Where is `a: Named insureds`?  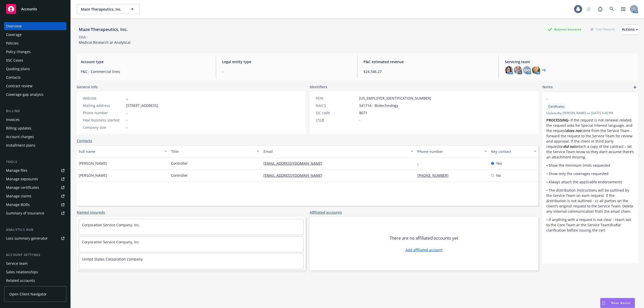 a: Named insureds is located at coordinates (91, 212).